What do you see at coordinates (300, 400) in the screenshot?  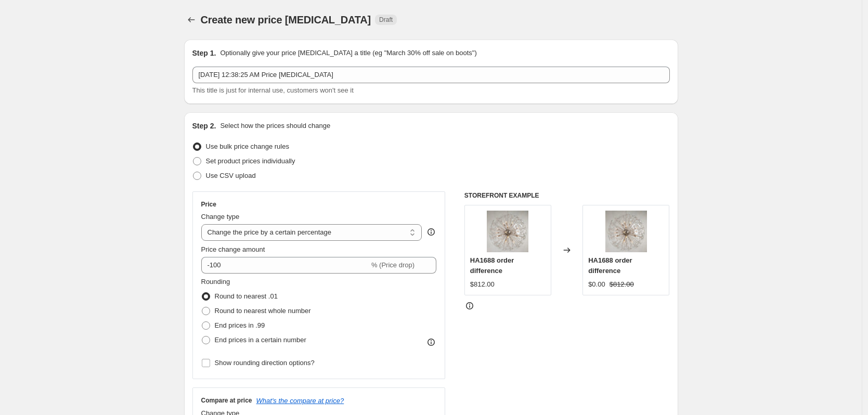 I see `i: What's the compare at price?` at bounding box center [300, 400].